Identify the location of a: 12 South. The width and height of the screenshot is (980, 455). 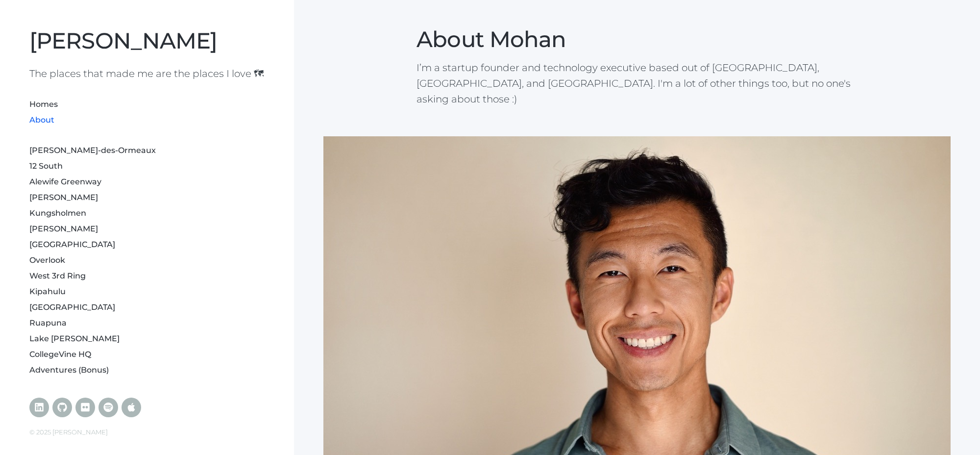
(46, 166).